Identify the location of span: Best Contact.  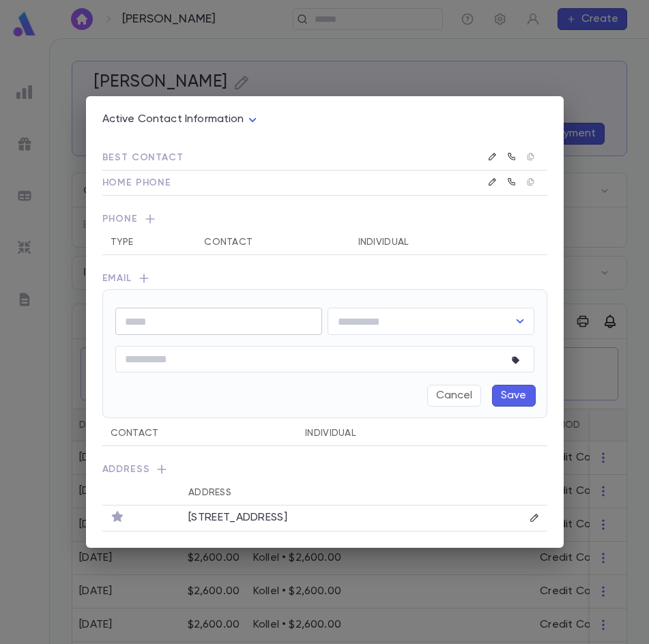
(143, 158).